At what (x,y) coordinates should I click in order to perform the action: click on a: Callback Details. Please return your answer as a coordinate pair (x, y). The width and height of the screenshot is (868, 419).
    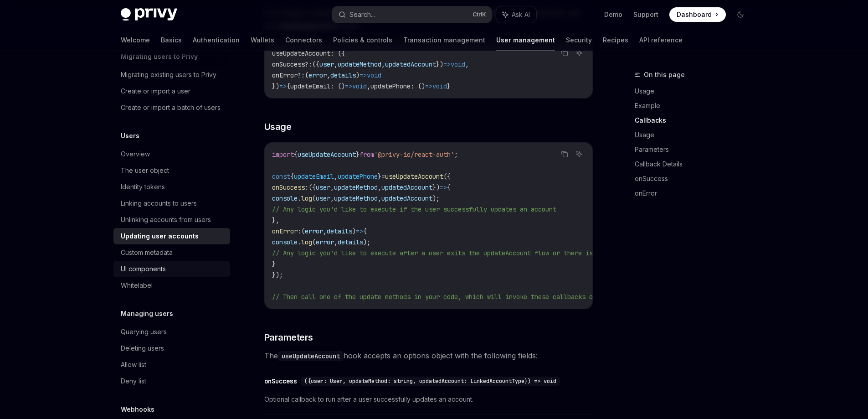
    Looking at the image, I should click on (695, 164).